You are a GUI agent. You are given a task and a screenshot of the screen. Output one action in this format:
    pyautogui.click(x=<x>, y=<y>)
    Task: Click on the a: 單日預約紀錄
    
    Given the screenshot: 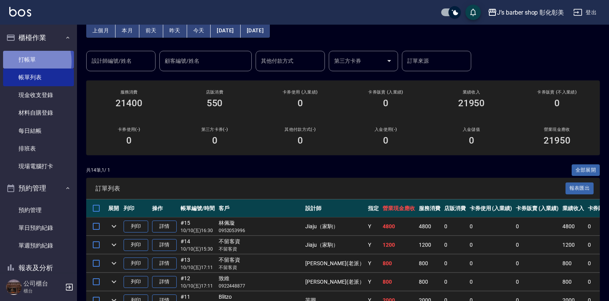 What is the action you would take?
    pyautogui.click(x=38, y=228)
    